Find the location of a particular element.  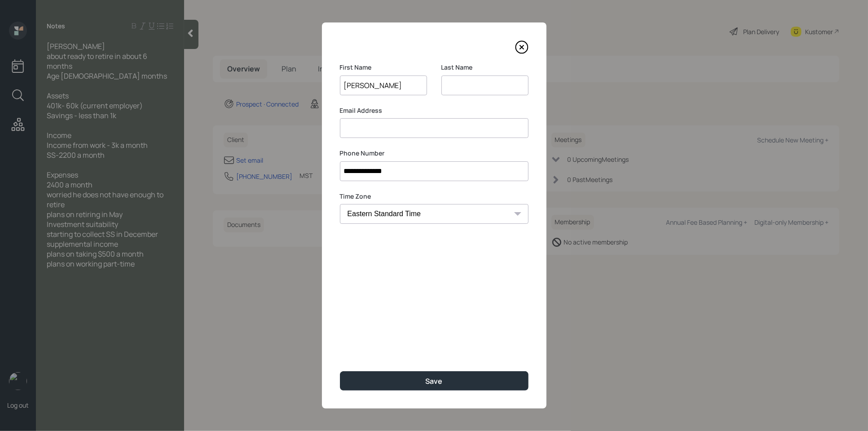

button: Save is located at coordinates (434, 381).